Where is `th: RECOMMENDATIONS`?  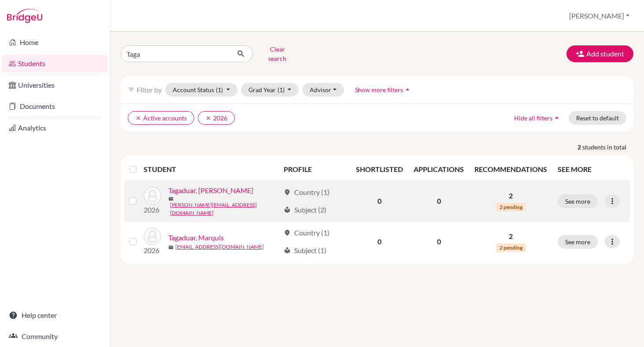 th: RECOMMENDATIONS is located at coordinates (510, 169).